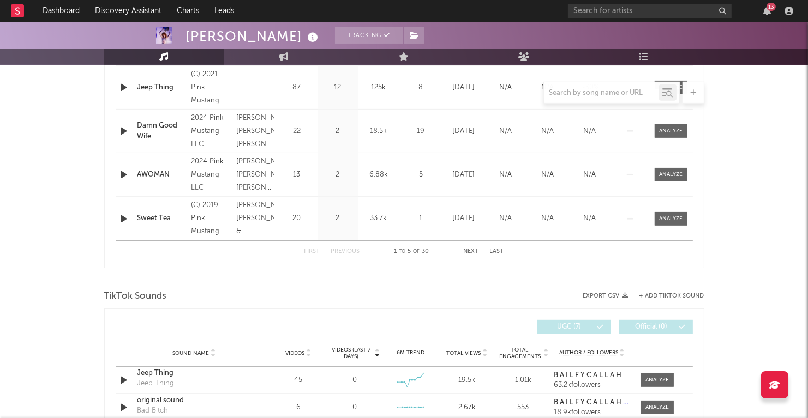 Image resolution: width=808 pixels, height=418 pixels. What do you see at coordinates (649, 11) in the screenshot?
I see `input: Search for artists` at bounding box center [649, 11].